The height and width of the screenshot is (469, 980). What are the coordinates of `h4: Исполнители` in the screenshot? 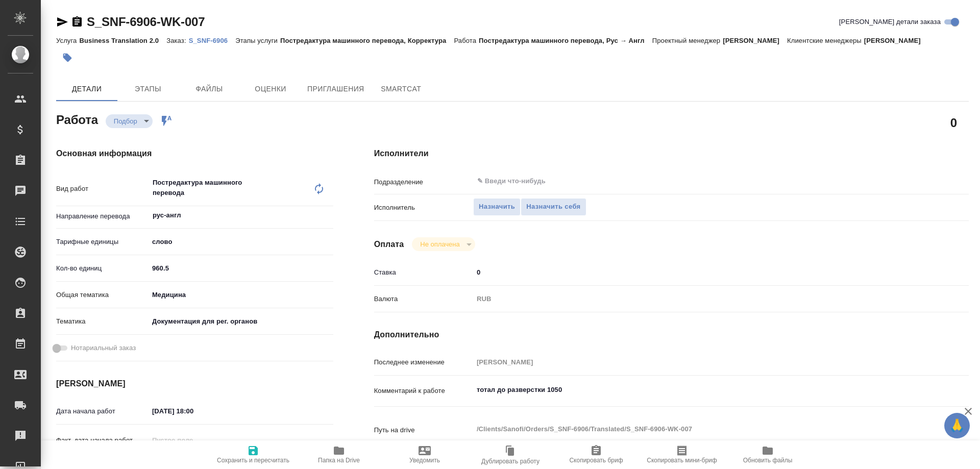 It's located at (671, 154).